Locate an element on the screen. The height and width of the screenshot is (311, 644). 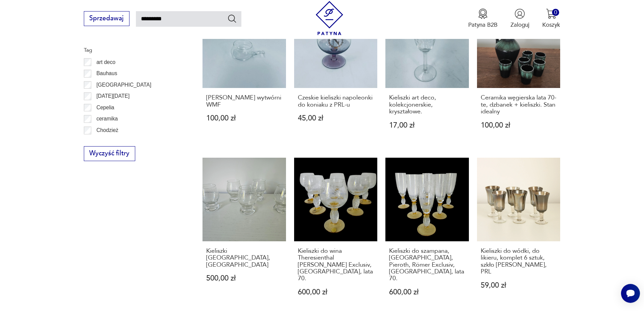
button: Szukaj is located at coordinates (232, 18).